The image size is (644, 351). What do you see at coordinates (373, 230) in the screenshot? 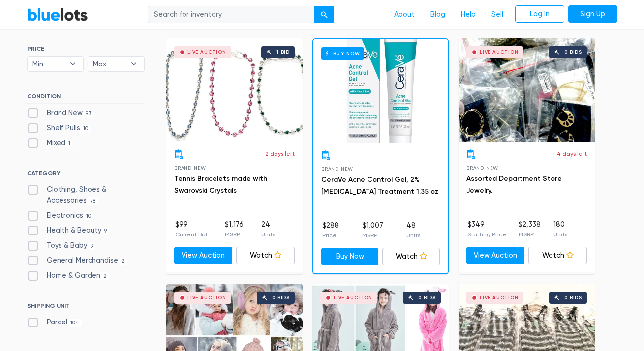
I see `li: $1,007` at bounding box center [373, 230].